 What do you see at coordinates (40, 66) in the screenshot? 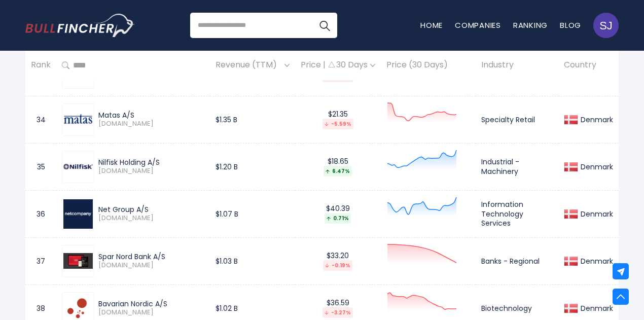
I see `th: Rank` at bounding box center [40, 66].